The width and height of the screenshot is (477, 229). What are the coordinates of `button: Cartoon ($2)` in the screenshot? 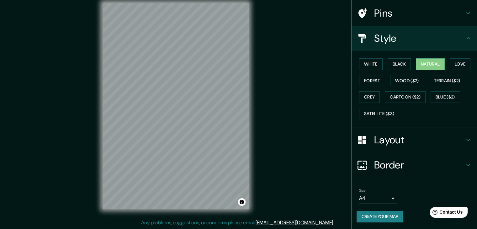 It's located at (405, 97).